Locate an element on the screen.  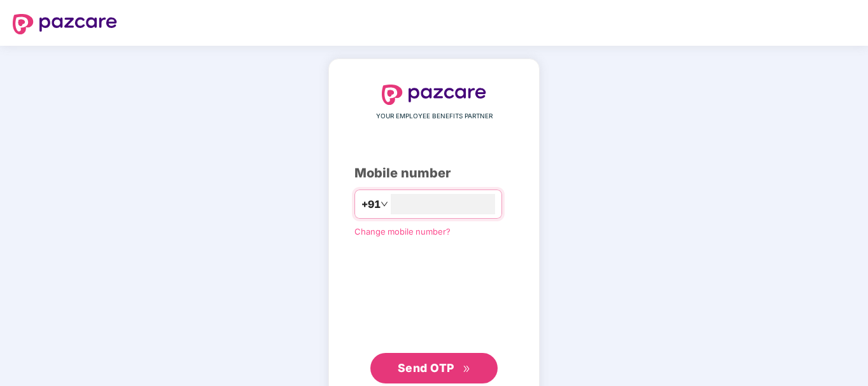
span: down is located at coordinates (384, 204).